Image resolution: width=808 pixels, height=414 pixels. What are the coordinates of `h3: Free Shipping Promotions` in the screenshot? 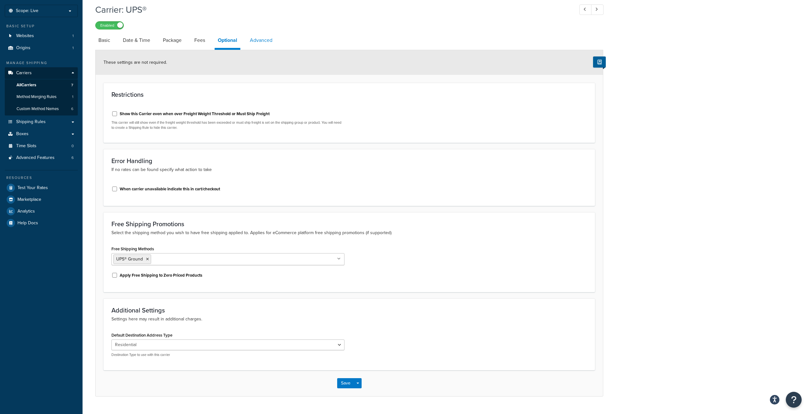 It's located at (349, 224).